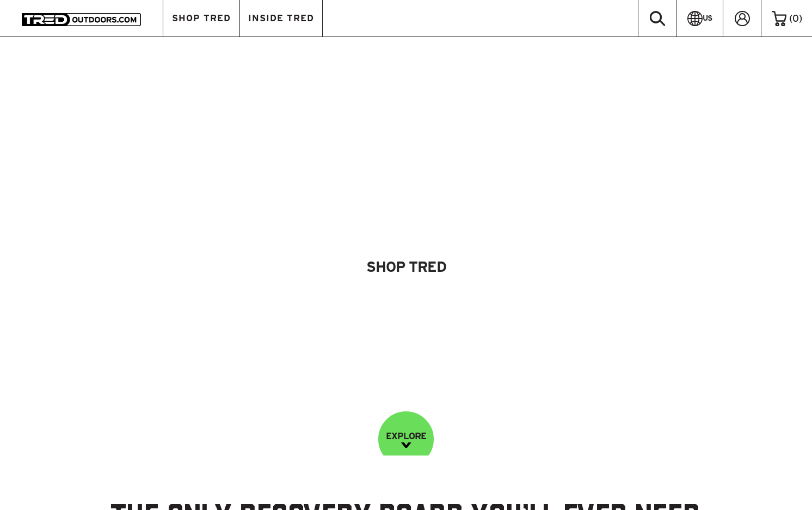  I want to click on img: TRED Outdoors America, so click(81, 19).